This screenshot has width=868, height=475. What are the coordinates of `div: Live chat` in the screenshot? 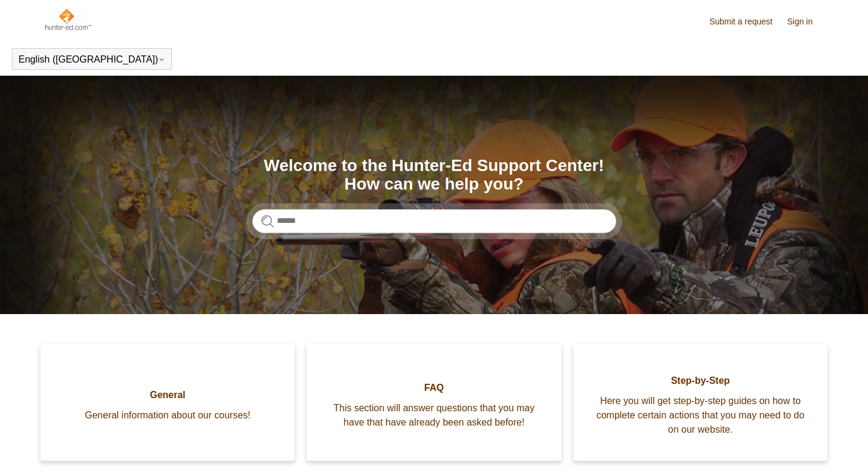 It's located at (843, 451).